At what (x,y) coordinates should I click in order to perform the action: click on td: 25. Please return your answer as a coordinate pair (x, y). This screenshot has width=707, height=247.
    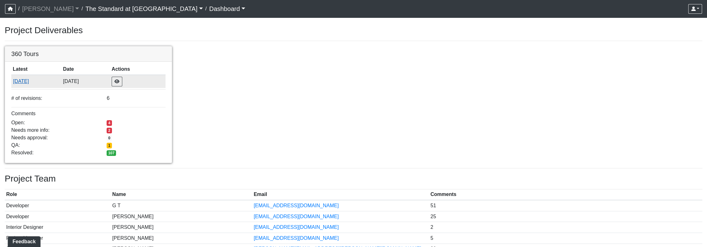
    Looking at the image, I should click on (566, 217).